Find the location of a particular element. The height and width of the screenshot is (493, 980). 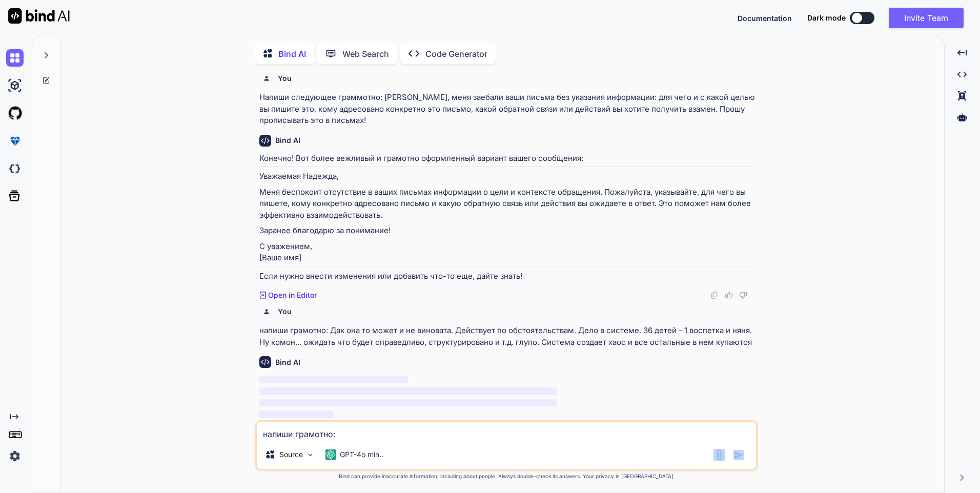

p: Уважаемая Надежда, is located at coordinates (508, 177).